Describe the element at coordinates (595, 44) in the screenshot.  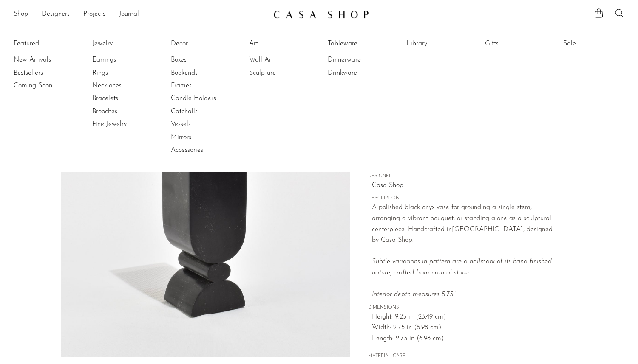
I see `a: Sale` at that location.